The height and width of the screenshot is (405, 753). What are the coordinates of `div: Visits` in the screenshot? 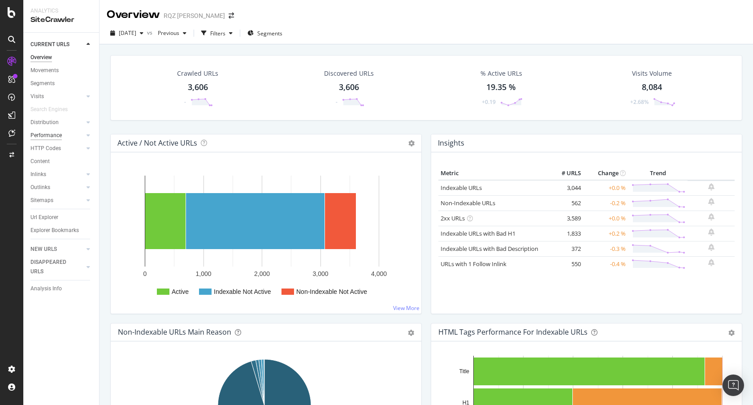 It's located at (37, 96).